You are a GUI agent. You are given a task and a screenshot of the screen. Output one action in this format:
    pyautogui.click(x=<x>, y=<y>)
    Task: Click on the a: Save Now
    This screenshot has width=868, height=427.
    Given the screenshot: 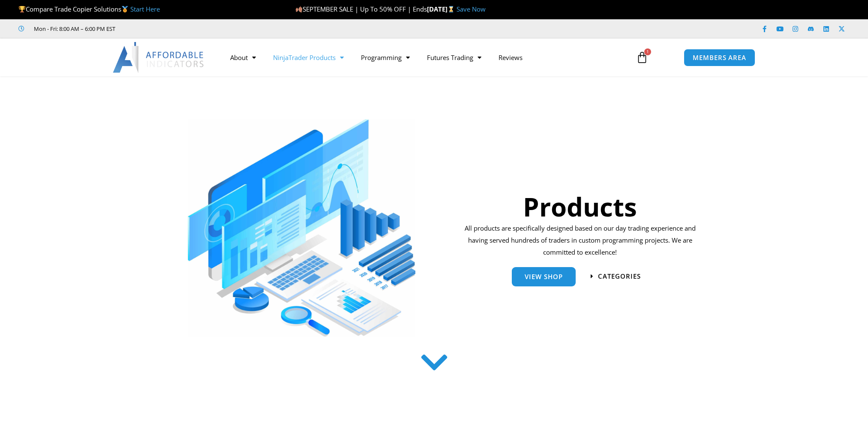 What is the action you would take?
    pyautogui.click(x=471, y=9)
    